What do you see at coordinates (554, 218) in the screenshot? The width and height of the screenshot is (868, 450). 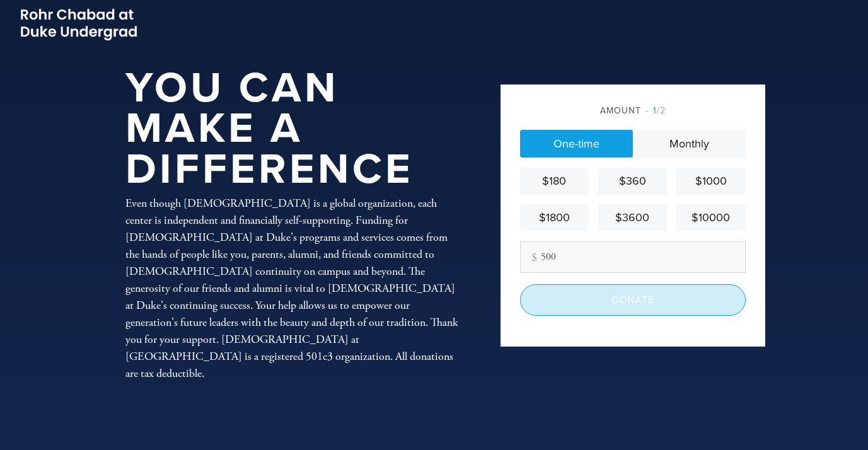 I see `div: $1800` at bounding box center [554, 218].